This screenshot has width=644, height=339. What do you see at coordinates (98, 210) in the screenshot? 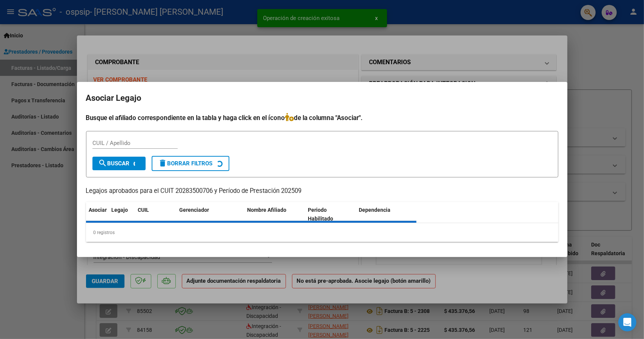
I see `span: Asociar` at bounding box center [98, 210].